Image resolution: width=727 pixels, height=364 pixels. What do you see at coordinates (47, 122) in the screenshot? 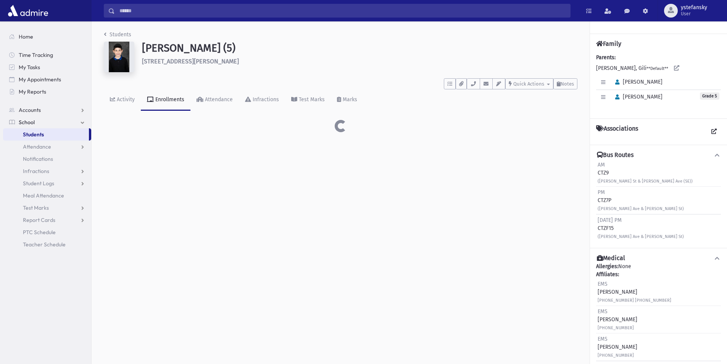
I see `a: School` at bounding box center [47, 122].